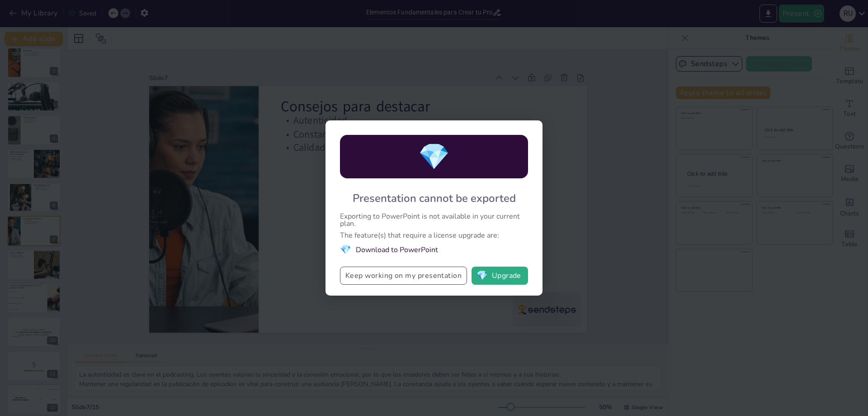  What do you see at coordinates (434, 198) in the screenshot?
I see `div: Presentation cannot be exported` at bounding box center [434, 198].